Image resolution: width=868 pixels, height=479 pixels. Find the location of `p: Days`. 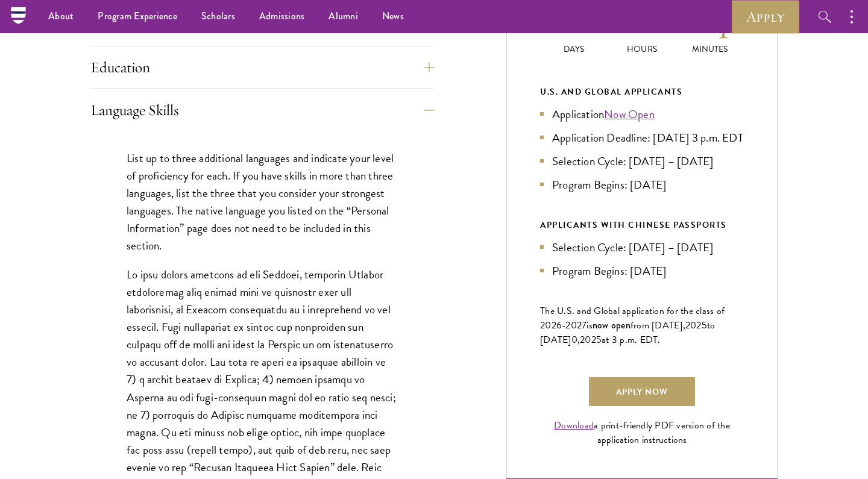

p: Days is located at coordinates (574, 49).